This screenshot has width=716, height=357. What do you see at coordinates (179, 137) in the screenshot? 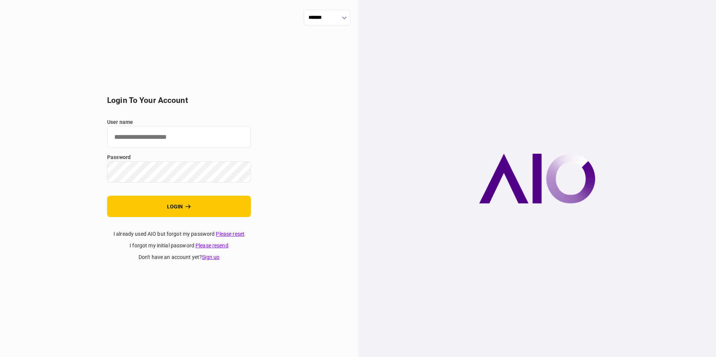
I see `input: user name` at bounding box center [179, 137].